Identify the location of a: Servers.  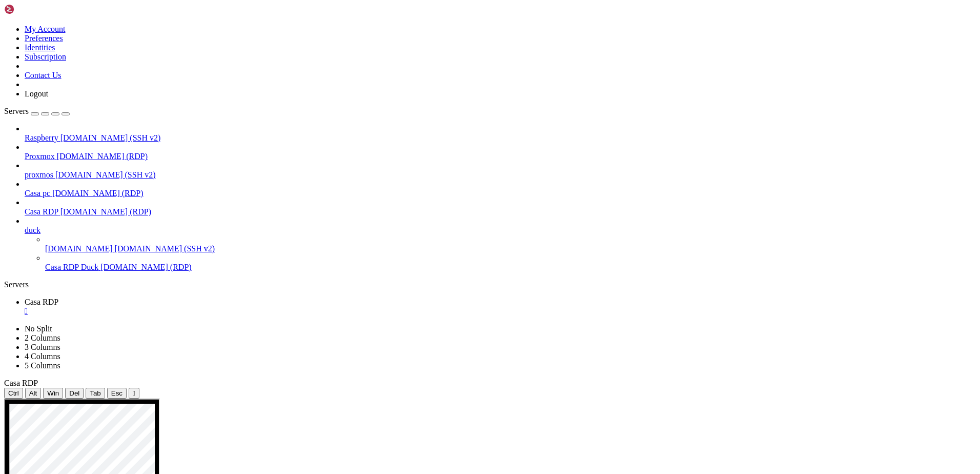
(37, 111).